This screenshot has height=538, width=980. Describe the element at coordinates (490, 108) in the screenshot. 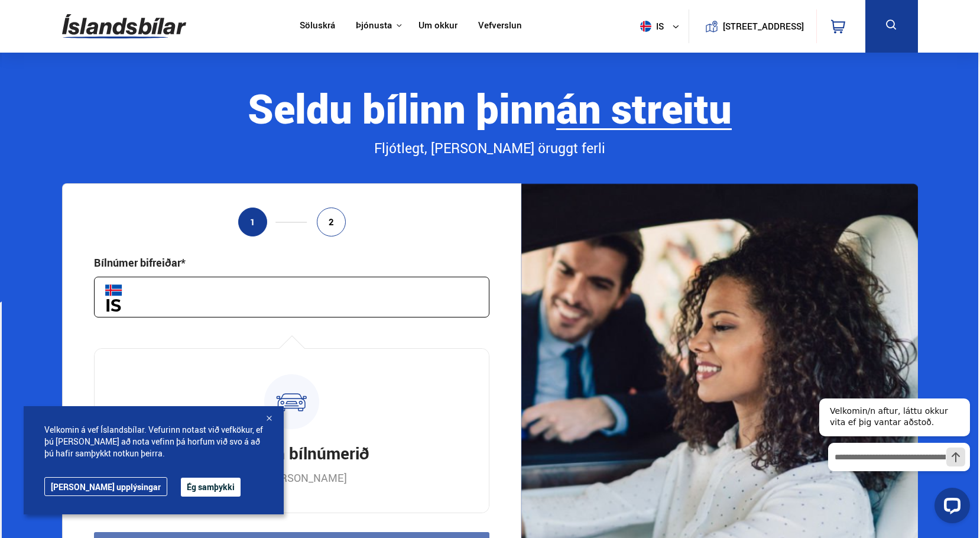

I see `div: Seldu bílinn þinn` at that location.